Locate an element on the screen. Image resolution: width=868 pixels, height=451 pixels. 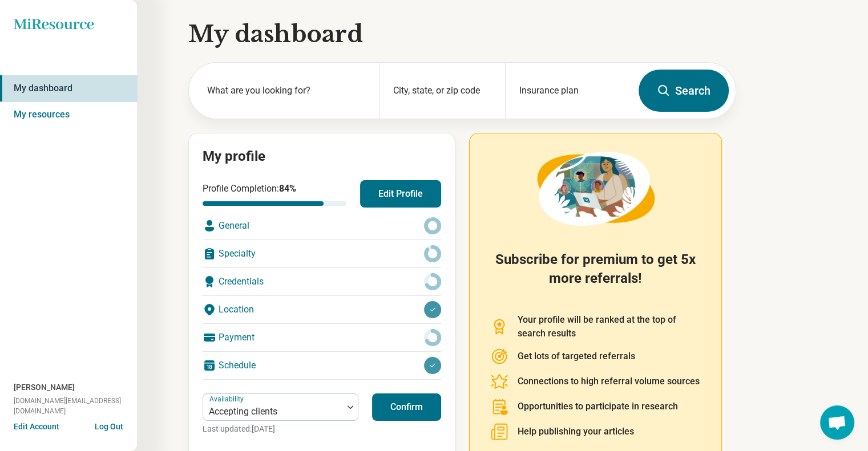
div: Schedule is located at coordinates (322, 366).